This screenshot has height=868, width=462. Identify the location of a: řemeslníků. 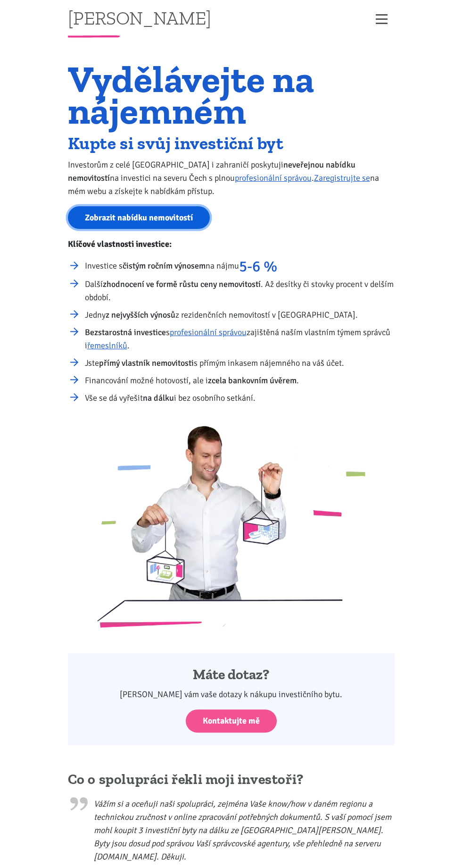
(107, 345).